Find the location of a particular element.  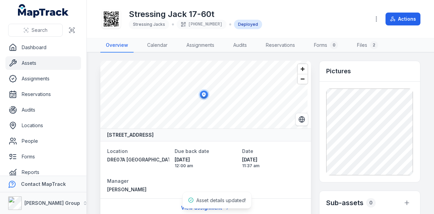

button: Switch to Satellite View is located at coordinates (302, 119).